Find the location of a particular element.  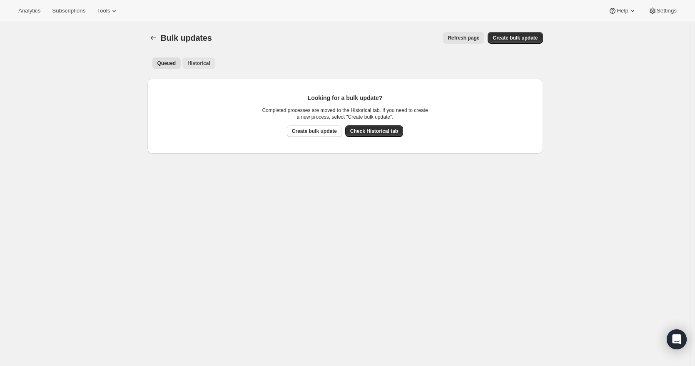

button: Subscriptions is located at coordinates (69, 11).